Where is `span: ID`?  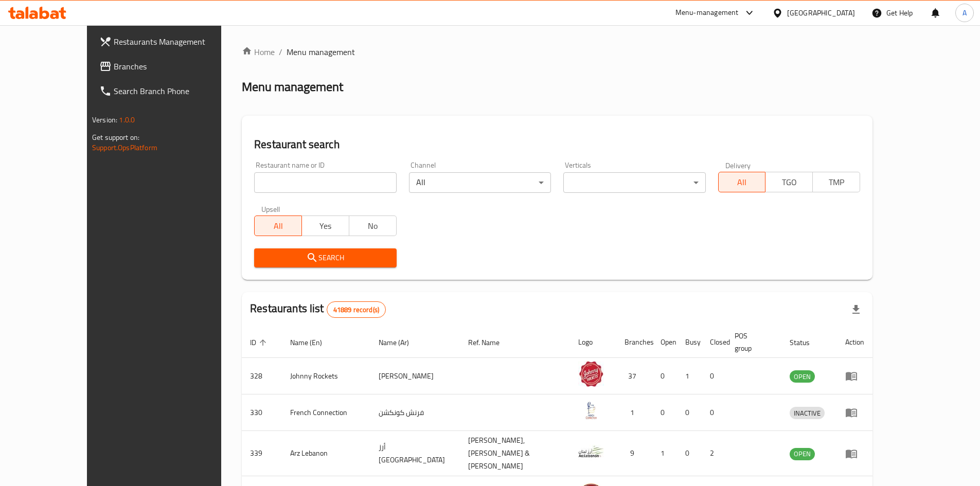 span: ID is located at coordinates (259, 343).